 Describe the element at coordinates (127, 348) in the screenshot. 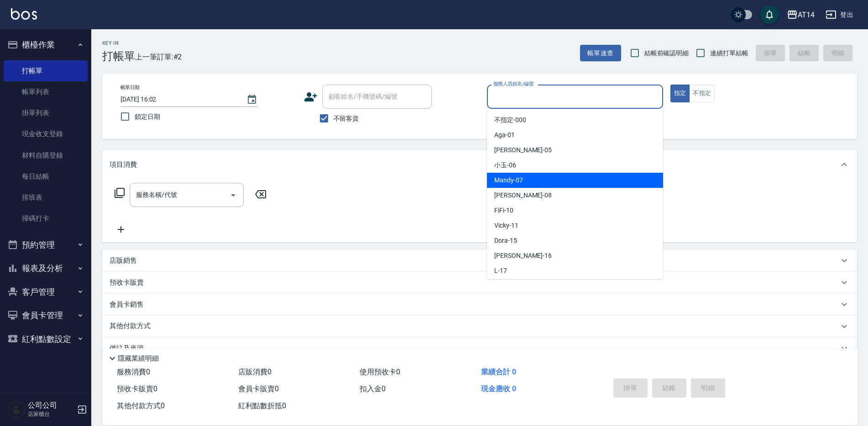

I see `p: 備註及來源` at that location.